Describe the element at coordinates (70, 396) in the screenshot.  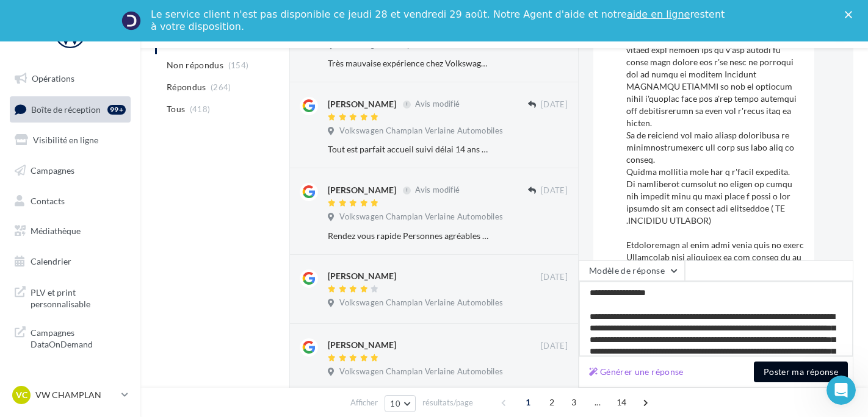
I see `a: VC VW CHAMPLAN` at that location.